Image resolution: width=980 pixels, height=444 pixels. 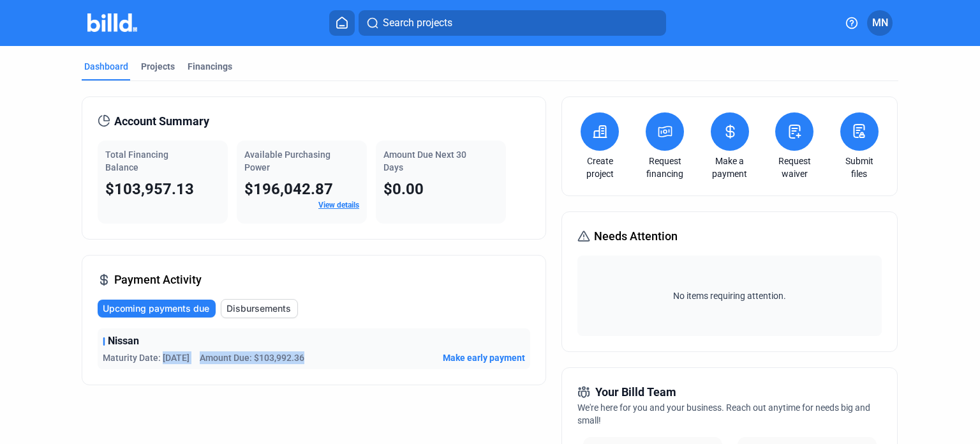 What do you see at coordinates (158, 280) in the screenshot?
I see `span: Payment Activity` at bounding box center [158, 280].